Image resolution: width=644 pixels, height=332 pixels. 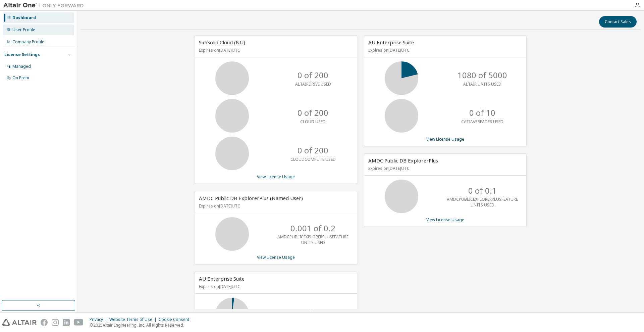 What do you see at coordinates (313, 228) in the screenshot?
I see `p: 0.001 of 0.2` at bounding box center [313, 228].